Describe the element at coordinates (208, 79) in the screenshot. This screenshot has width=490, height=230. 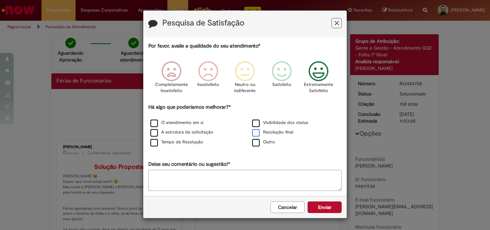
I see `div: Insatisfeito` at that location.